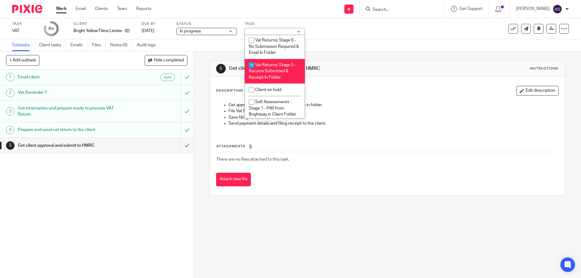  I want to click on a: Notes (0), so click(121, 45).